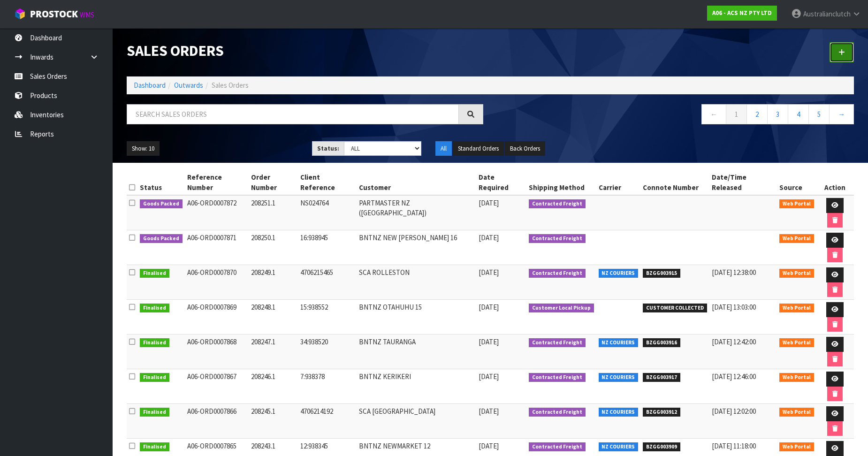 This screenshot has width=868, height=456. I want to click on td: SCA ROLLESTON, so click(416, 282).